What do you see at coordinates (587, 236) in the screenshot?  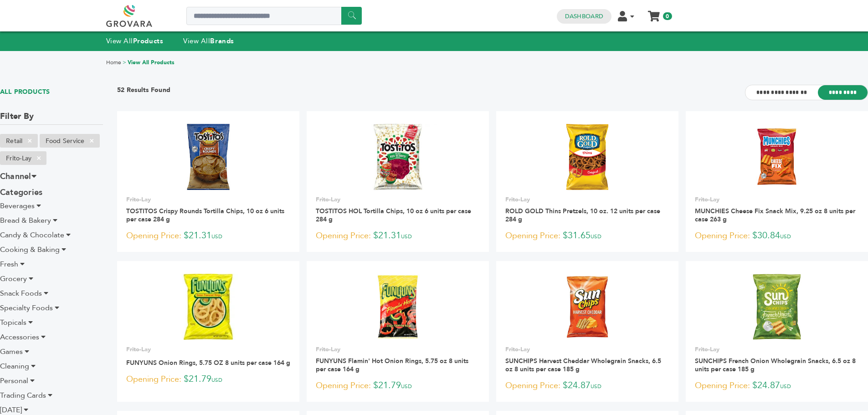 I see `p: $31.65` at bounding box center [587, 236].